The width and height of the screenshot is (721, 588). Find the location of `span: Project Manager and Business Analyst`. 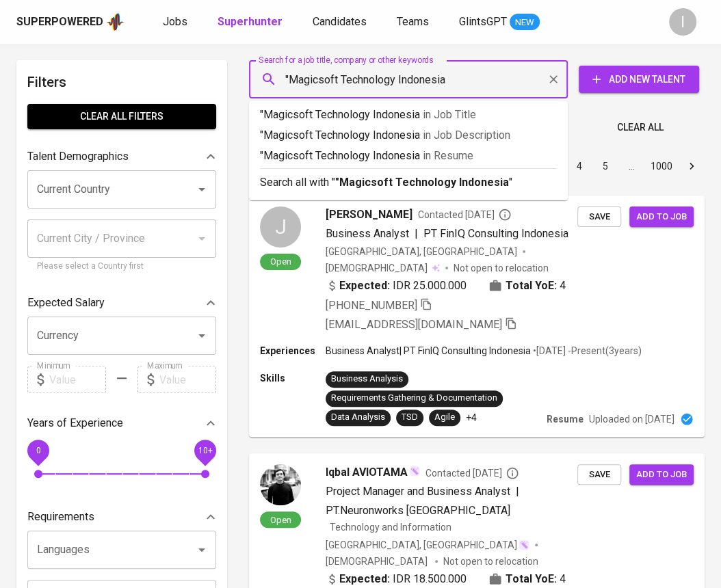

span: Project Manager and Business Analyst is located at coordinates (418, 491).